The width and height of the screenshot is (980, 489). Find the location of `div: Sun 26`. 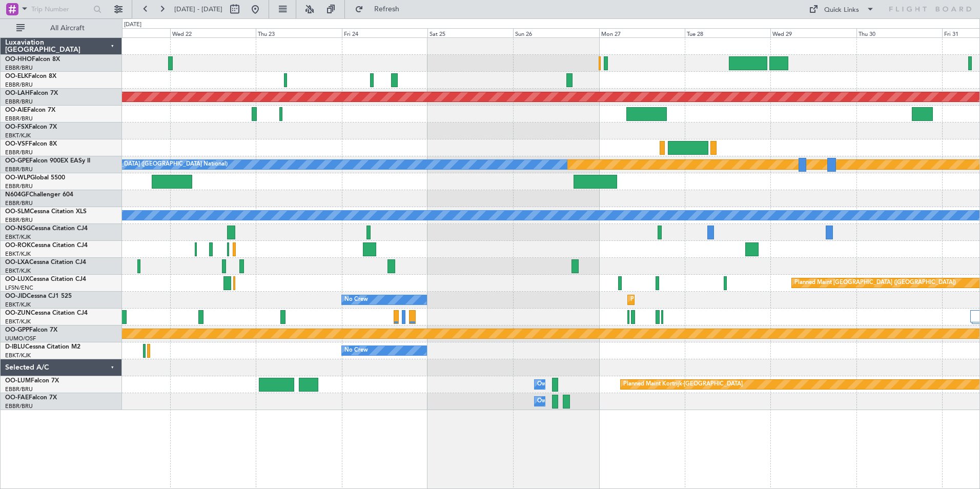

div: Sun 26 is located at coordinates (555, 33).